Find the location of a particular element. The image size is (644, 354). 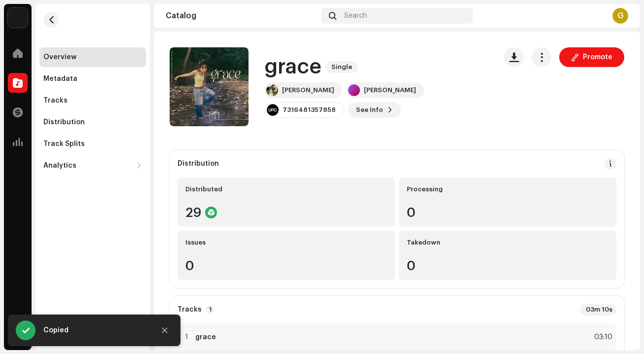

span: Promote is located at coordinates (598, 57).